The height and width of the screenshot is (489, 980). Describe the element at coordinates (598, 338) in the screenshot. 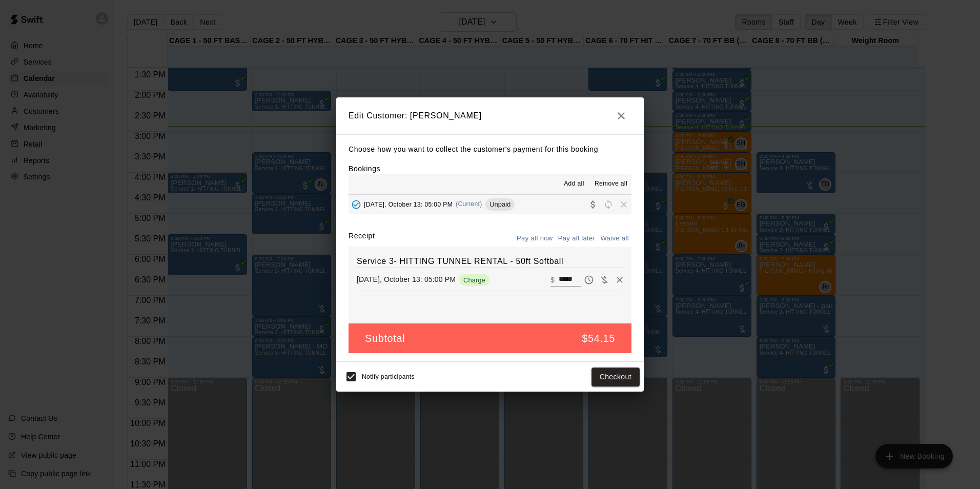

I see `h5: $54.15` at that location.